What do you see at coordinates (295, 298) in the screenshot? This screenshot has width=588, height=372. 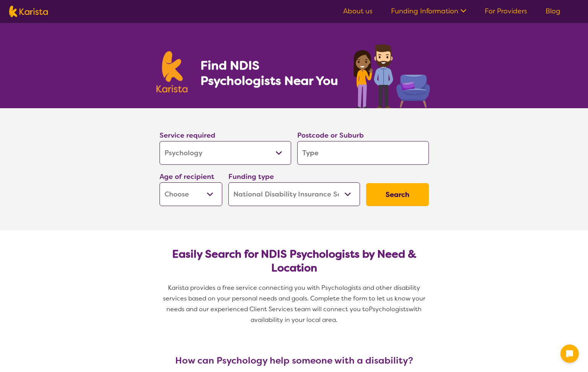 I see `span: Karista provides a free service connecting you with Psychologists and other disability services b...` at bounding box center [295, 298].